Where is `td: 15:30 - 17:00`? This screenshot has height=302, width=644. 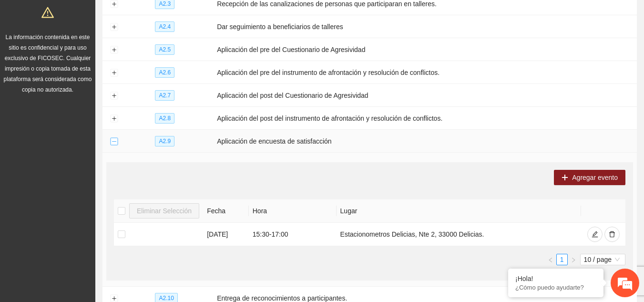
td: 15:30 - 17:00 is located at coordinates (293, 234).